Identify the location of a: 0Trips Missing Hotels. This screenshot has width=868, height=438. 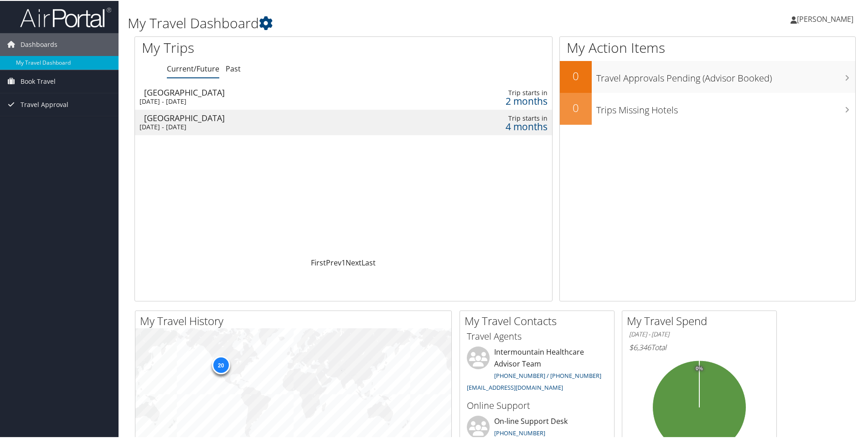
(707, 108).